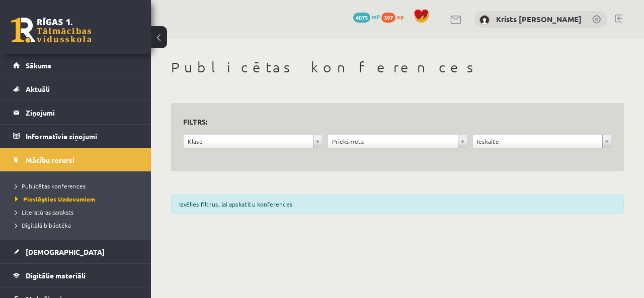  Describe the element at coordinates (44, 212) in the screenshot. I see `span: Literatūras saraksts` at that location.